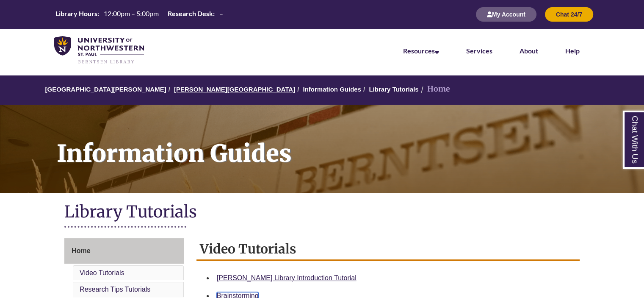  I want to click on a: Video Tutorials, so click(102, 272).